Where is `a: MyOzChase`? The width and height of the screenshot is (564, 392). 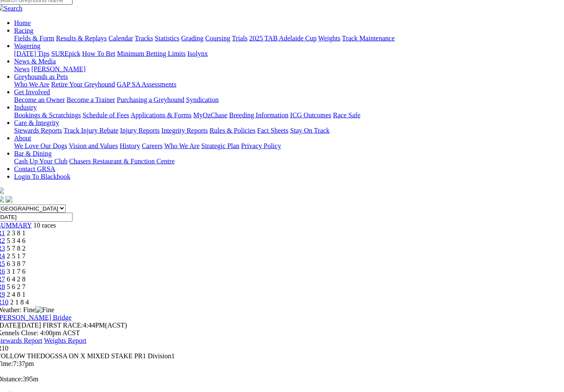
a: MyOzChase is located at coordinates (211, 115).